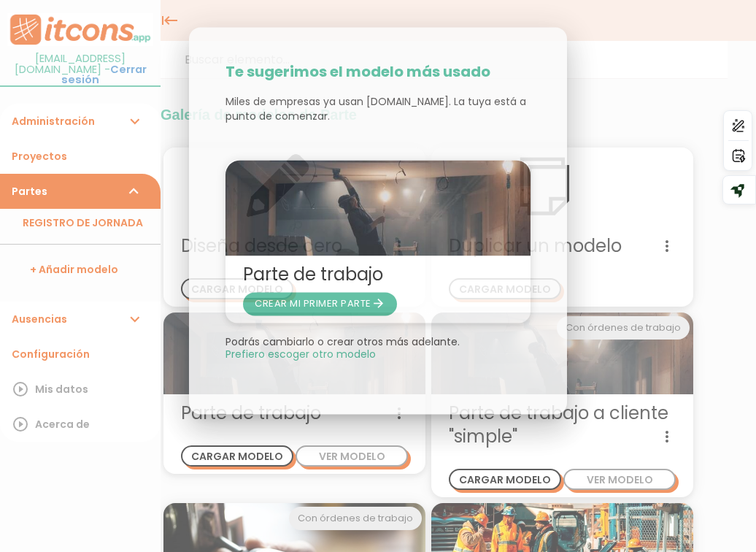 This screenshot has height=552, width=756. I want to click on i: arrow_forward, so click(378, 304).